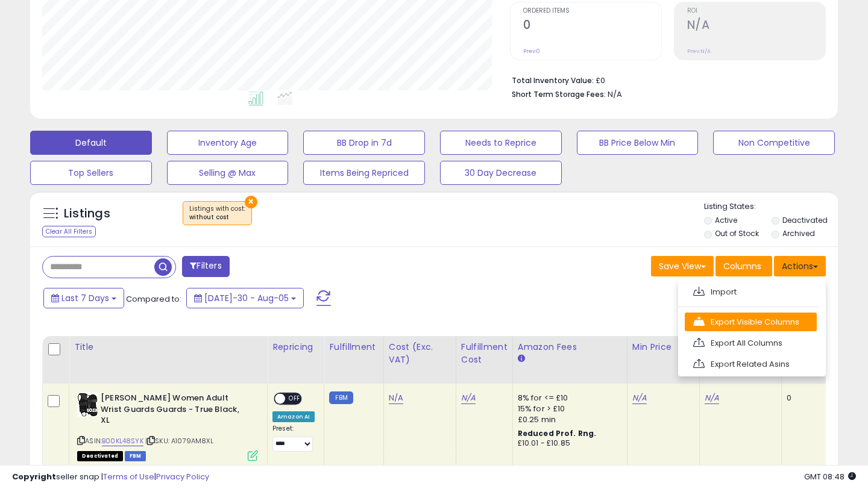 Image resolution: width=868 pixels, height=489 pixels. I want to click on button: Save View, so click(683, 266).